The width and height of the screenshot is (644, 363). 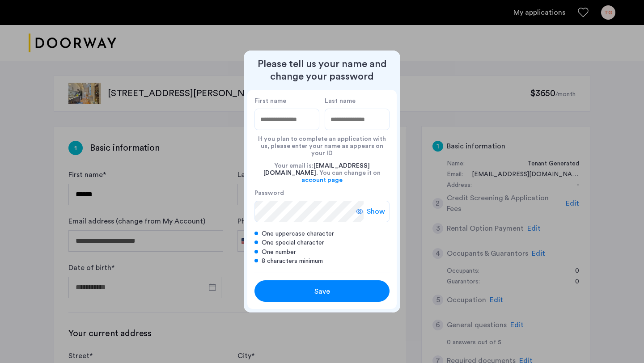 What do you see at coordinates (357, 101) in the screenshot?
I see `label: Last name` at bounding box center [357, 101].